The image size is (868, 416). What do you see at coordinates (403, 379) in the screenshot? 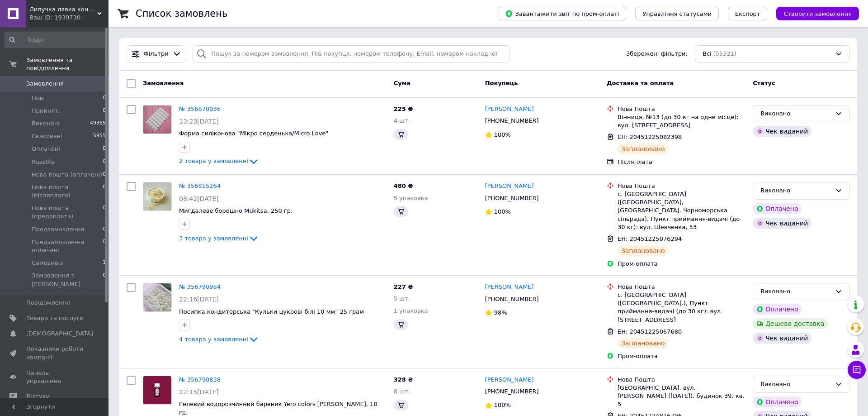
I see `span: 328 ₴` at bounding box center [403, 379].